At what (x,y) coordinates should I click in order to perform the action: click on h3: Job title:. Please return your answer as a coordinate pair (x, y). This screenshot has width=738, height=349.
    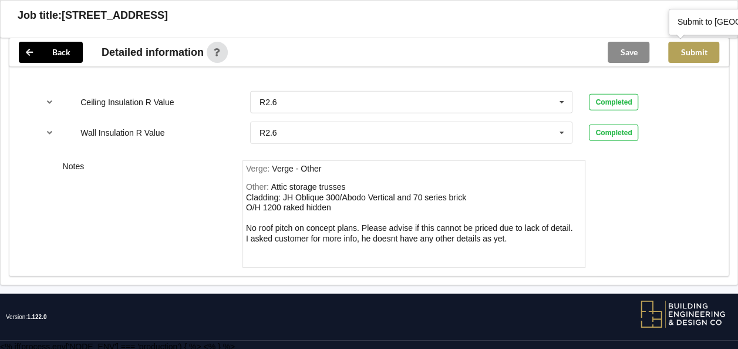
    Looking at the image, I should click on (39, 15).